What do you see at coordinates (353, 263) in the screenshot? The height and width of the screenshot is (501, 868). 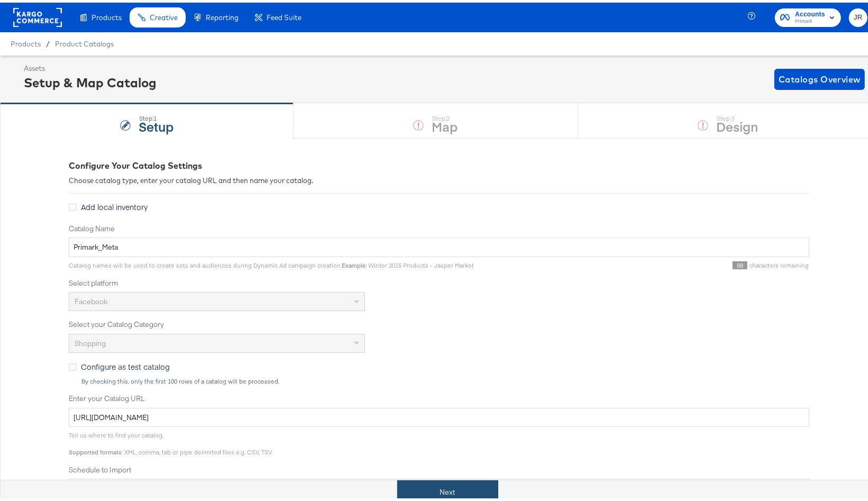 I see `strong: Example` at bounding box center [353, 263].